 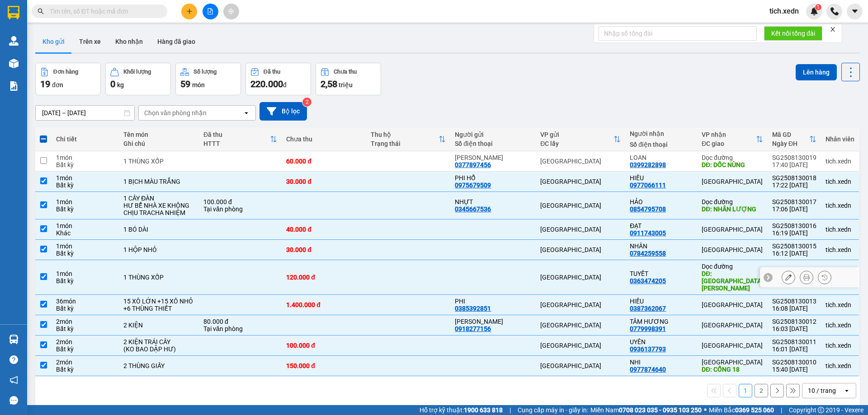 What do you see at coordinates (473, 309) in the screenshot?
I see `div: 0385392851` at bounding box center [473, 309].